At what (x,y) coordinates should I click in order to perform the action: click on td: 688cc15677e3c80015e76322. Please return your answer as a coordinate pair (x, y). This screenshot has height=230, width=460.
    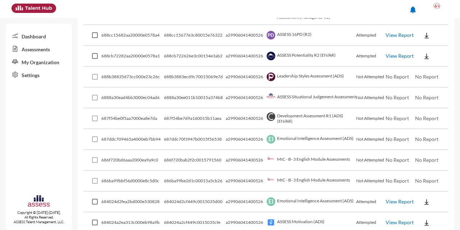
    Looking at the image, I should click on (195, 36).